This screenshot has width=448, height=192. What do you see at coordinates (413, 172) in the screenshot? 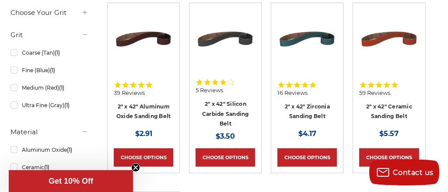
I see `span: Contact us` at bounding box center [413, 172].